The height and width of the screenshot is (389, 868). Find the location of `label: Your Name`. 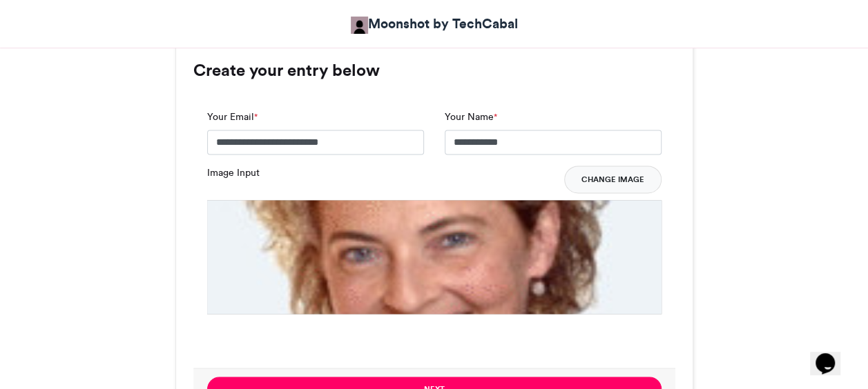

label: Your Name is located at coordinates (471, 116).